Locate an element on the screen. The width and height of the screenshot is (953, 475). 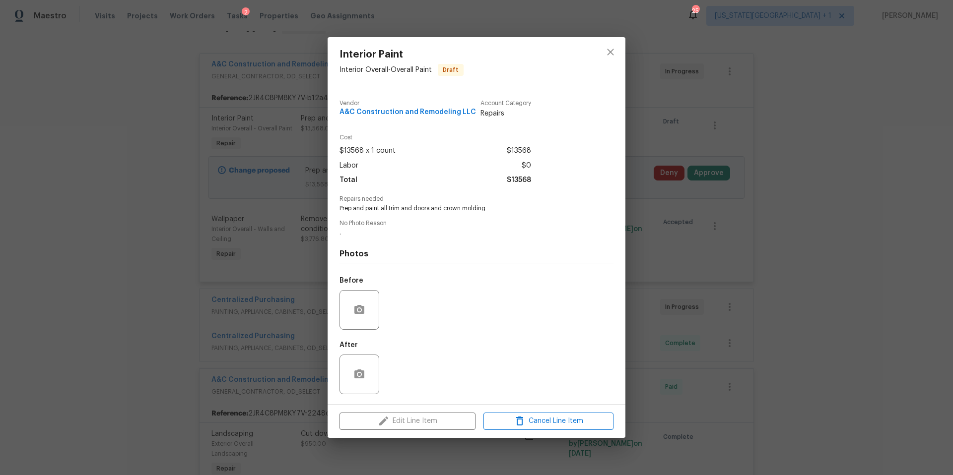
h5: Before is located at coordinates (351, 281).